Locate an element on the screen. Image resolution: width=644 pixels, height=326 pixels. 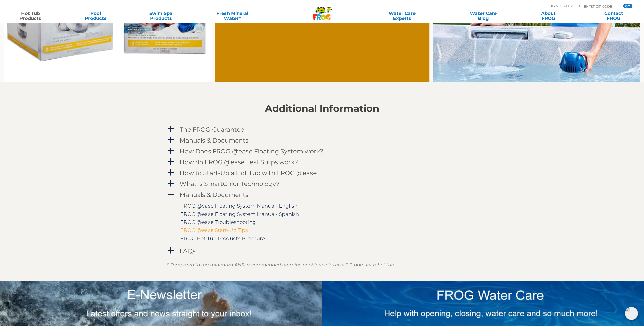
a: a What is SmartChlor Technology? is located at coordinates (322, 184).